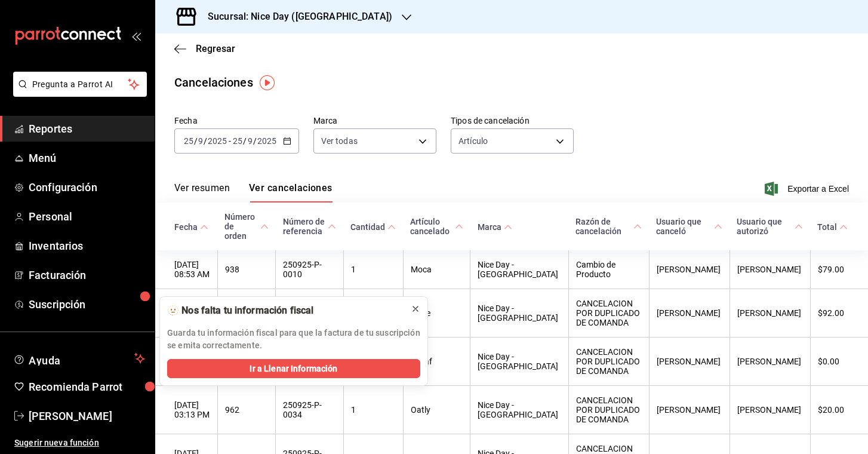  I want to click on span: Reportes, so click(87, 128).